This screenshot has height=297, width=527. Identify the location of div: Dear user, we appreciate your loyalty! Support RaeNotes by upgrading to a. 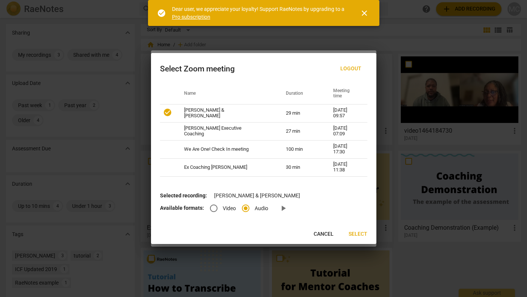
(259, 13).